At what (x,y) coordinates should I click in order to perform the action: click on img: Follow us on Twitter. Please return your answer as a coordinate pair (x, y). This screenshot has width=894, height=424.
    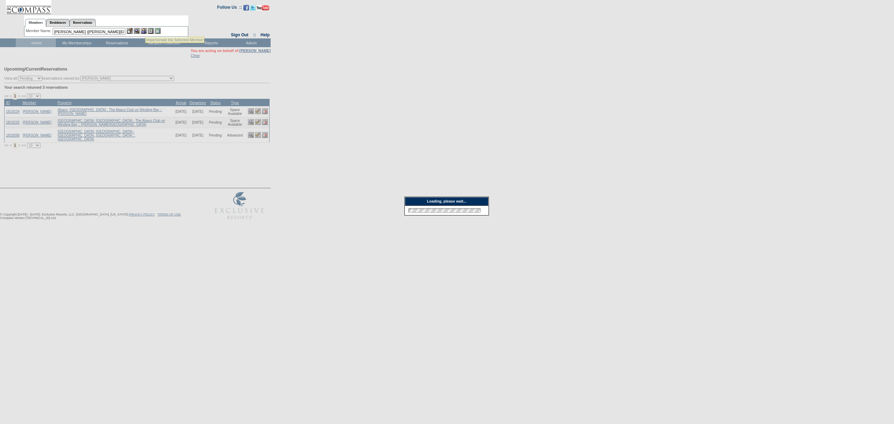
    Looking at the image, I should click on (253, 8).